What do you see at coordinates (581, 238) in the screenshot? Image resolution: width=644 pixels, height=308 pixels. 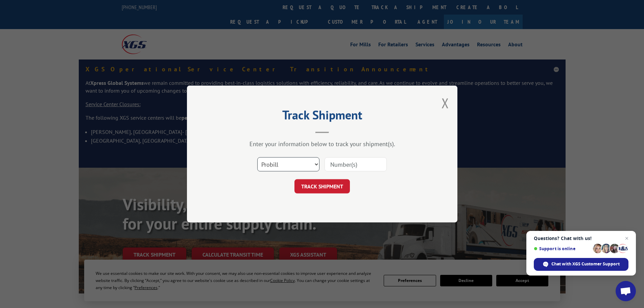 I see `span: Questions? Chat with us!` at bounding box center [581, 238].